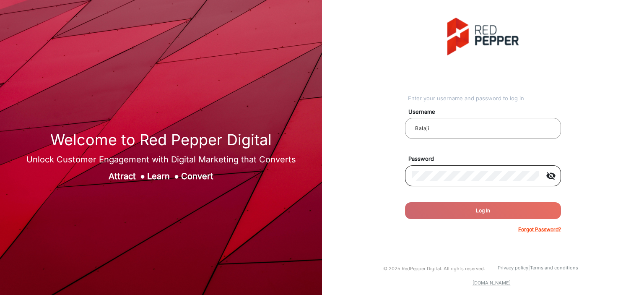 This screenshot has width=644, height=295. Describe the element at coordinates (484, 99) in the screenshot. I see `div: Enter your username and password to log in` at that location.